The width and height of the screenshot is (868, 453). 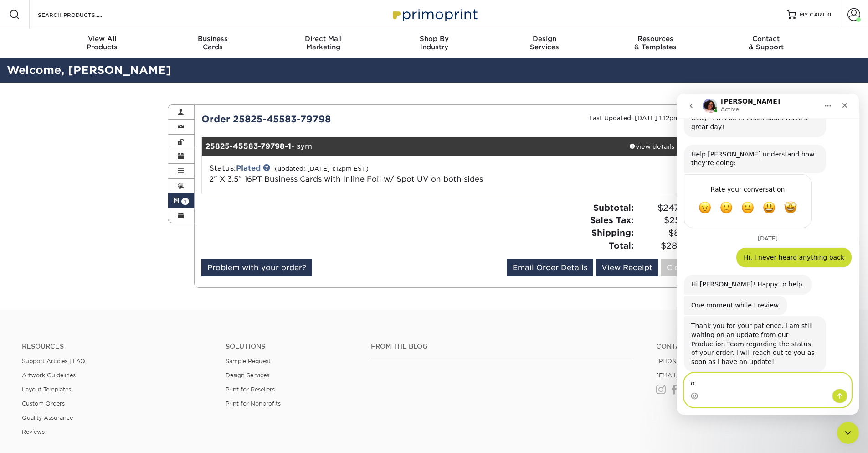 I want to click on a: Print for Nonprofits, so click(x=253, y=403).